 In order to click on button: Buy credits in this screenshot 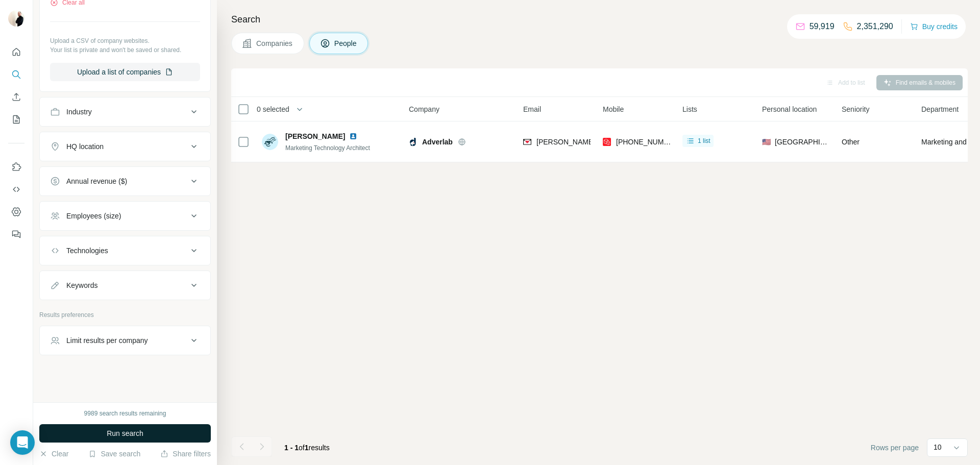, I will do `click(933, 27)`.